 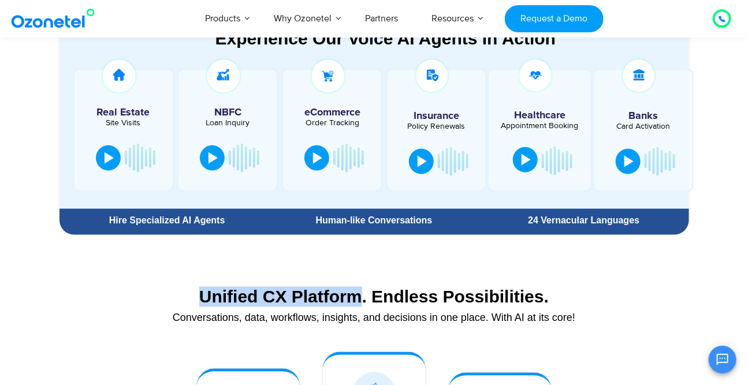 What do you see at coordinates (554, 18) in the screenshot?
I see `a: Request a Demo` at bounding box center [554, 18].